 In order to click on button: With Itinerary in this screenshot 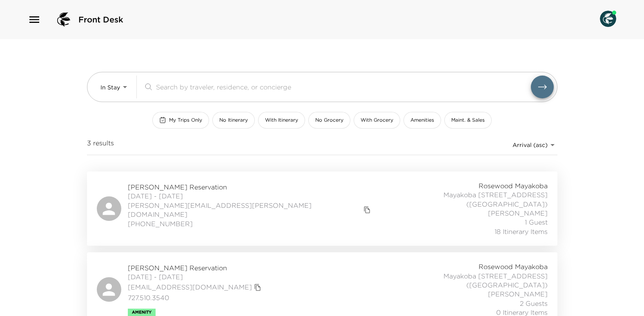, I will do `click(281, 120)`.